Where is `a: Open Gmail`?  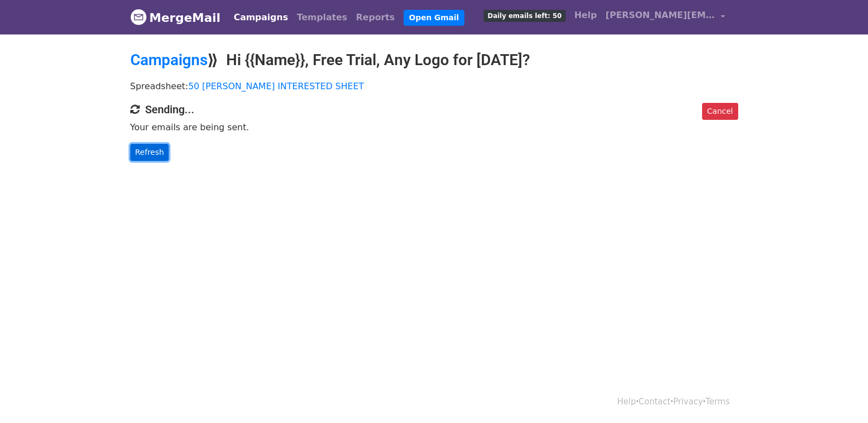 a: Open Gmail is located at coordinates (433, 17).